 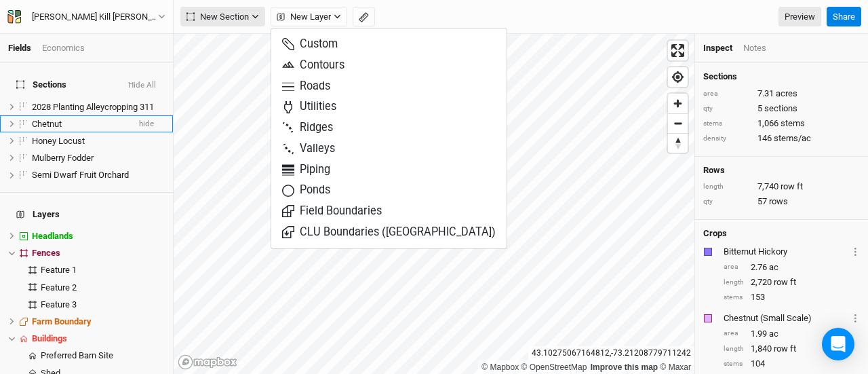 I want to click on span: Fences, so click(x=46, y=252).